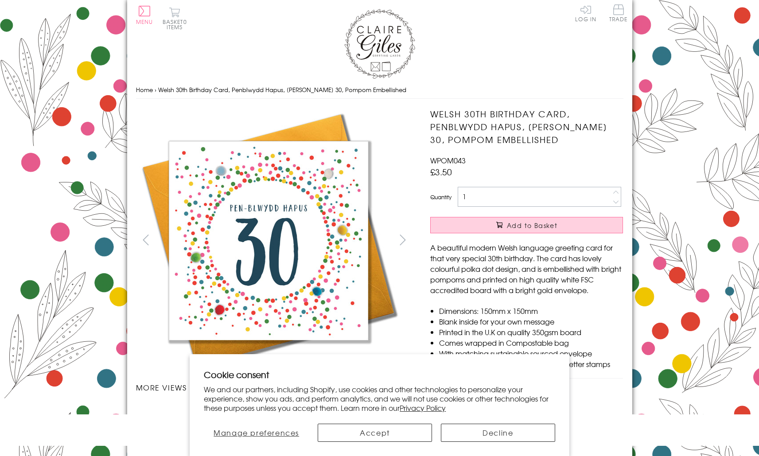 The image size is (759, 456). Describe the element at coordinates (171, 412) in the screenshot. I see `li: Carousel Page 1 (Current Slide)` at that location.